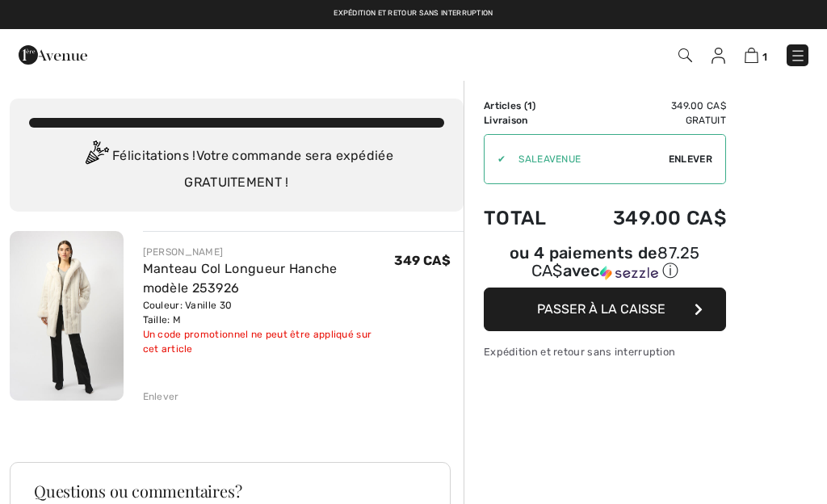  What do you see at coordinates (718, 56) in the screenshot?
I see `img: Mes infos` at bounding box center [718, 56].